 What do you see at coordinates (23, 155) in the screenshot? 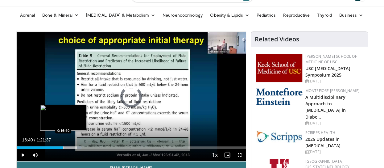
I see `button: Play` at bounding box center [23, 155].